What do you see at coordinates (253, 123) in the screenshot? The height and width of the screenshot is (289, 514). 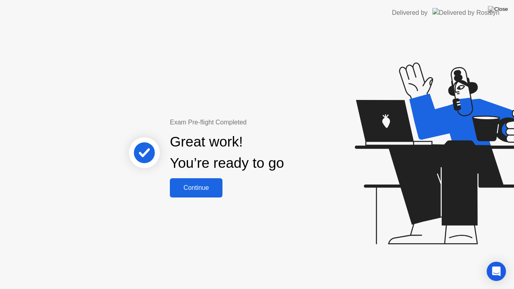 I see `div: Exam Pre-flight Completed` at bounding box center [253, 123].